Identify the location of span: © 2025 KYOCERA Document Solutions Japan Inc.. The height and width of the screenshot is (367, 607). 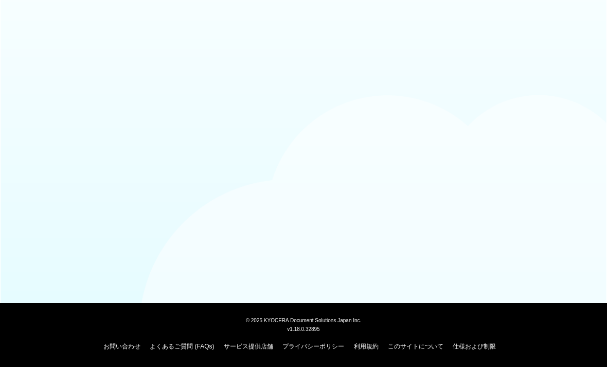
(303, 319).